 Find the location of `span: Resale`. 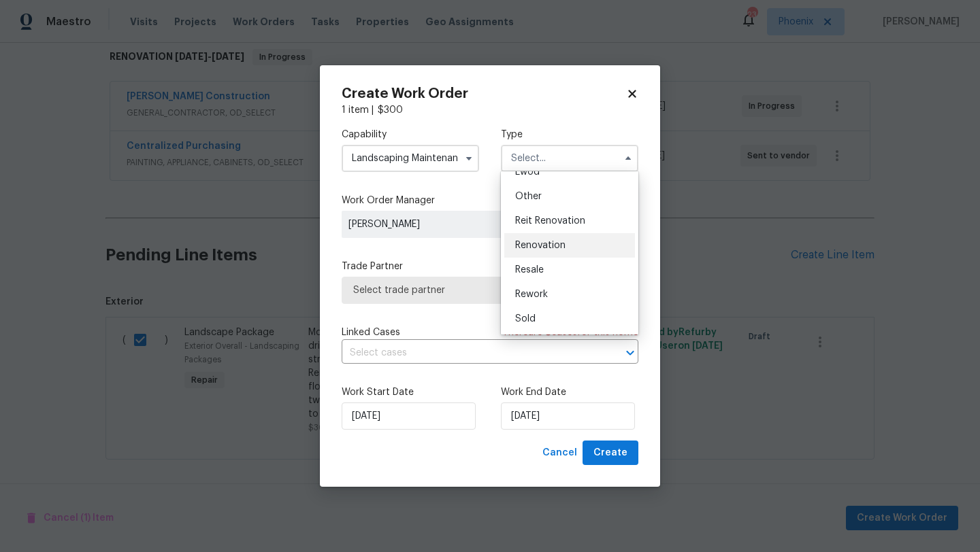

span: Resale is located at coordinates (529, 270).